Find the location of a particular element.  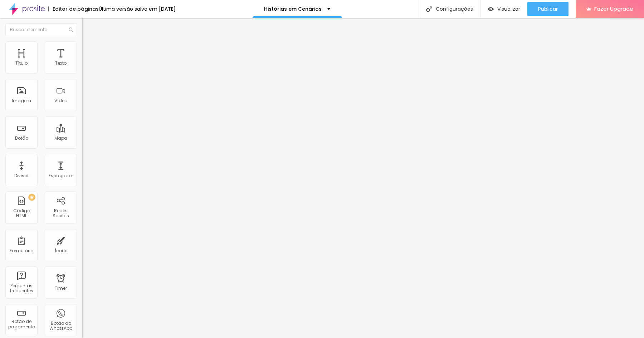

div: Imagem is located at coordinates (21, 101).